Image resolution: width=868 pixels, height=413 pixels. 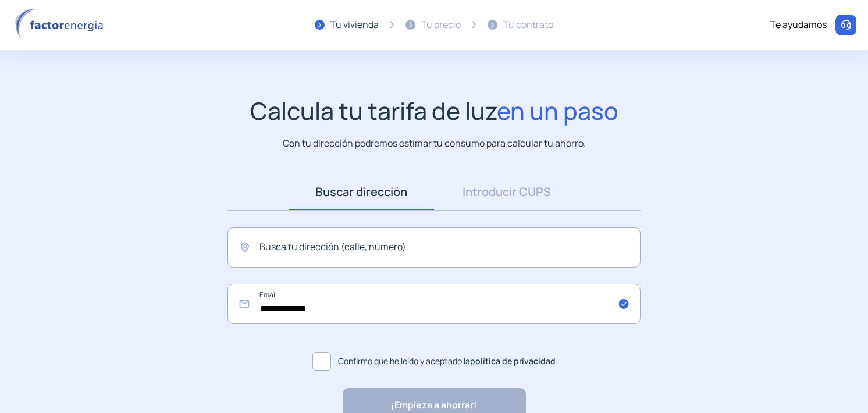 I want to click on span: Confirmo que he leído y aceptado la, so click(x=447, y=362).